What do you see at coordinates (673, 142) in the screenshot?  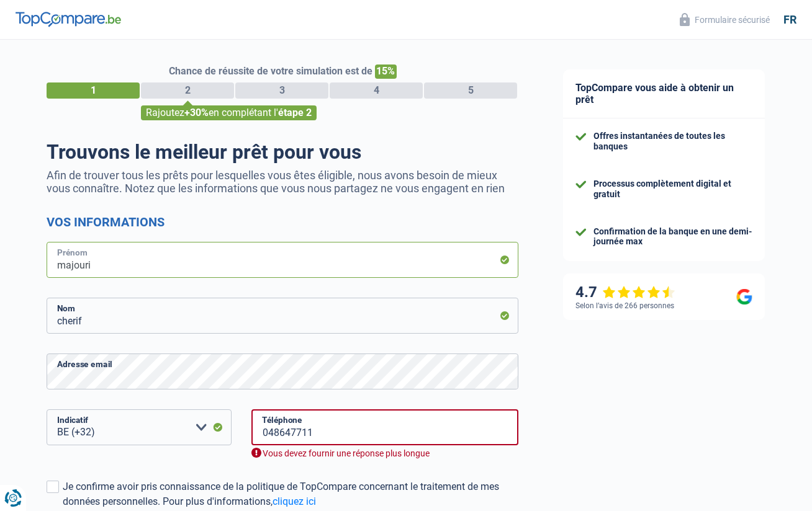 I see `div: Offres instantanées de toutes les banques` at bounding box center [673, 142].